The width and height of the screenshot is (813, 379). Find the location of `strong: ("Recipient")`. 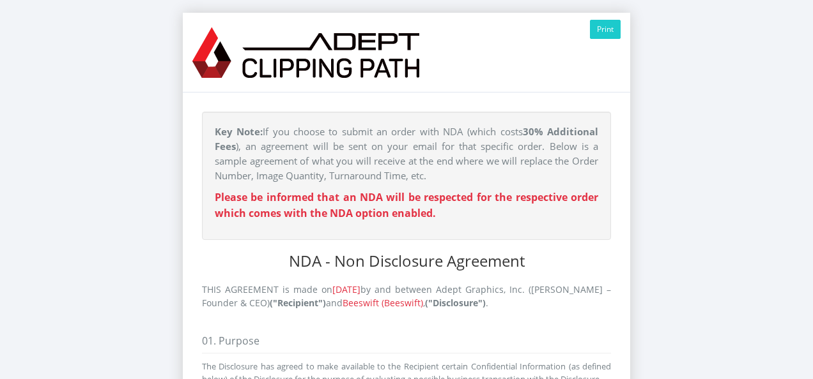

strong: ("Recipient") is located at coordinates (298, 303).